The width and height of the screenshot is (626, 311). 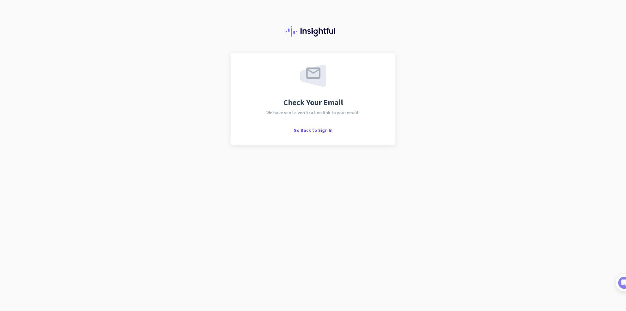 I want to click on img: email-sent, so click(x=313, y=76).